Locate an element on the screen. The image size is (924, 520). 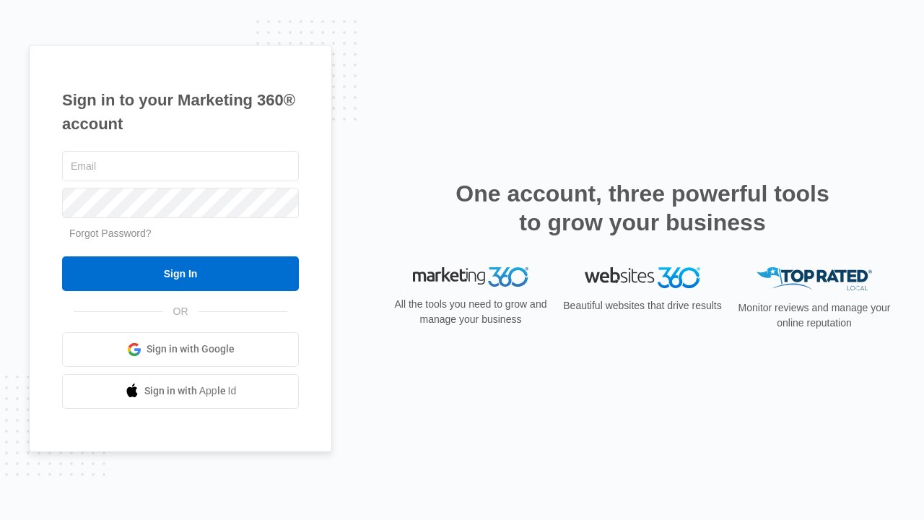
span: Sign in with Google is located at coordinates (191, 349).